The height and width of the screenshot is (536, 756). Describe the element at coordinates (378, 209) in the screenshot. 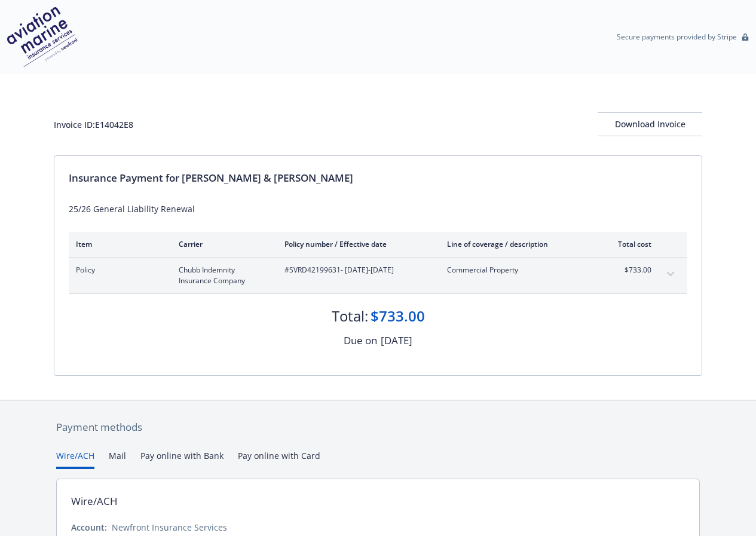

I see `div: 25/26 General Liability Renewal` at that location.